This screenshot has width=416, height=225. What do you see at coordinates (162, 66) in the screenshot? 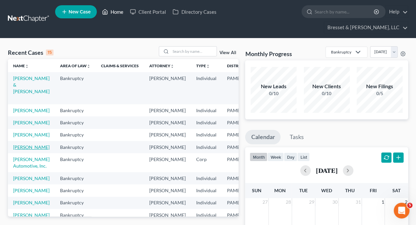
I see `a: Attorneyunfold_more` at bounding box center [162, 66].